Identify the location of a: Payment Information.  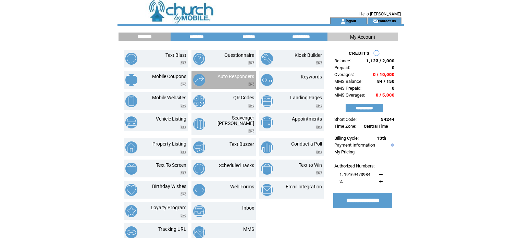
(355, 145).